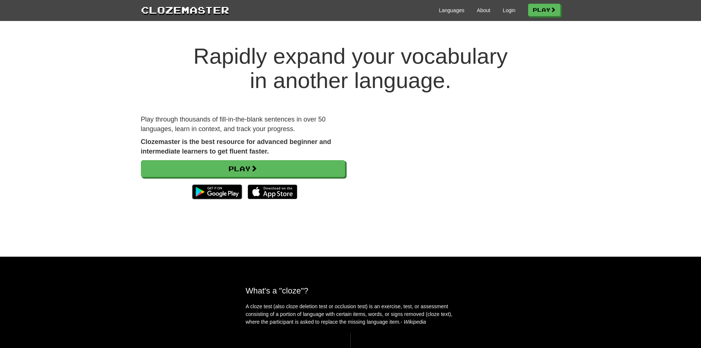 The height and width of the screenshot is (348, 701). I want to click on p: Play through thousands of fill-in-the-blank sentences in over 50 languages, learn in context, and..., so click(243, 124).